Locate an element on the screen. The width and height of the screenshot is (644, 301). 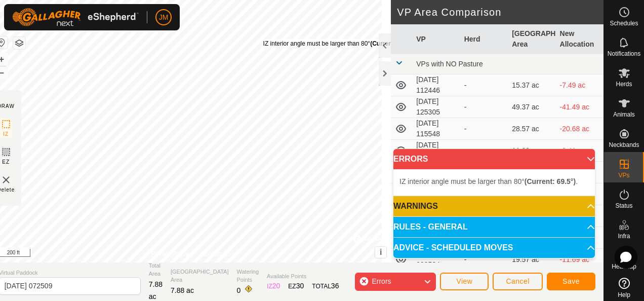
td: 49.37 ac is located at coordinates (532, 107).